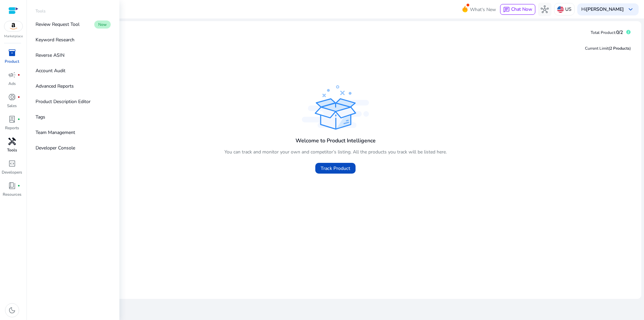  Describe the element at coordinates (619, 48) in the screenshot. I see `span: (2 Products` at that location.